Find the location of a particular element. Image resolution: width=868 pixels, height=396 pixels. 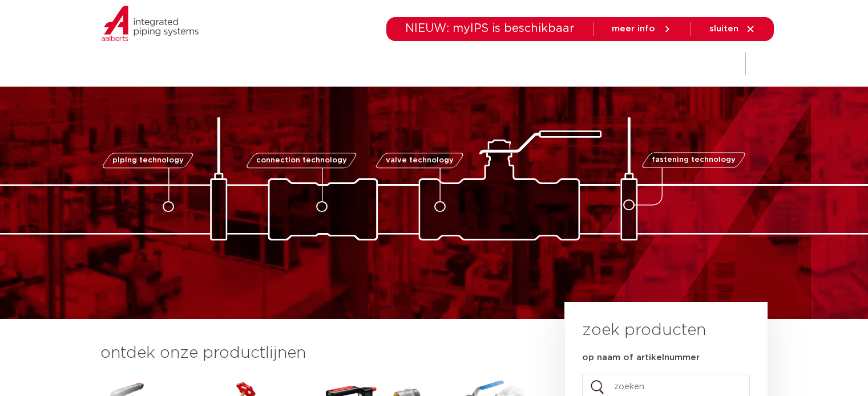

span: meer info is located at coordinates (633, 29).